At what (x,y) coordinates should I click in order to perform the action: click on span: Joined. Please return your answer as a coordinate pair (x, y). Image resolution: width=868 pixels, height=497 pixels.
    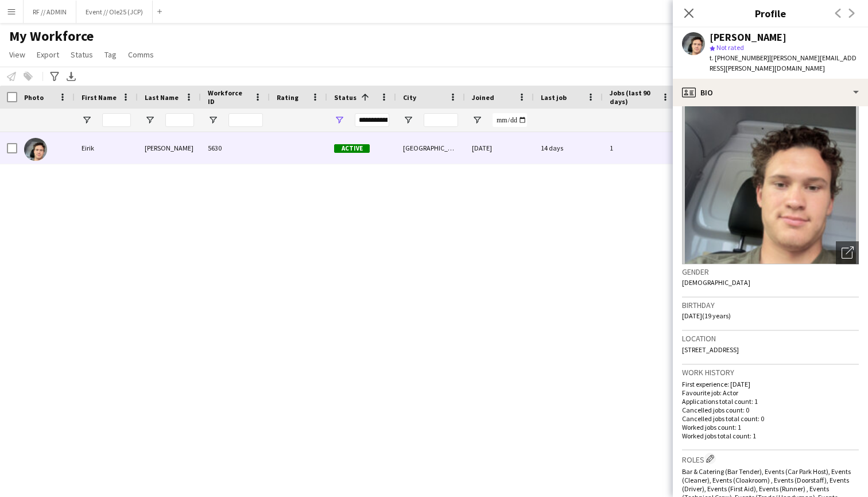
    Looking at the image, I should click on (483, 97).